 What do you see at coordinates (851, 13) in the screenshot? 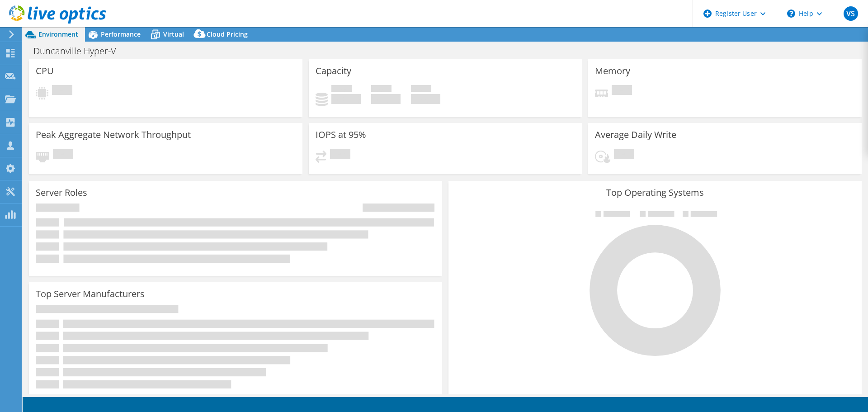
I see `span: VS` at bounding box center [851, 13].